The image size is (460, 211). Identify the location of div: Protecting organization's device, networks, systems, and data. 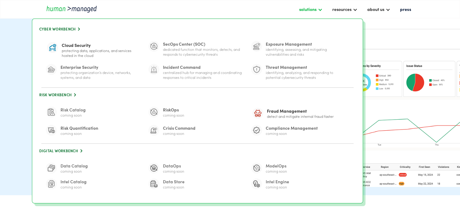
(102, 75).